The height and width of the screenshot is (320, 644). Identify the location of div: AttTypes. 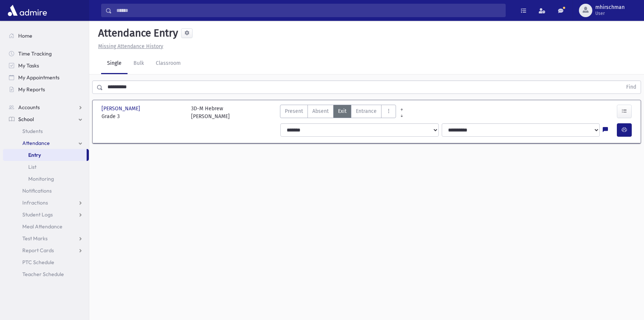
(338, 113).